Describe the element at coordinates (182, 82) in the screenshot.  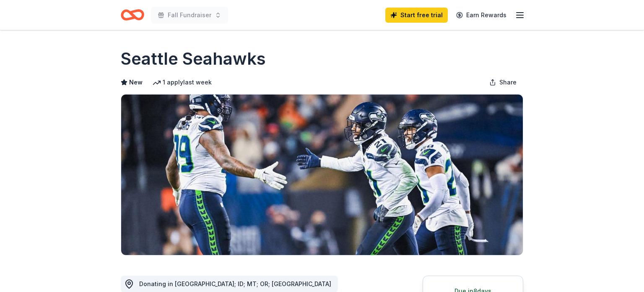
I see `div: 1 apply last week` at that location.